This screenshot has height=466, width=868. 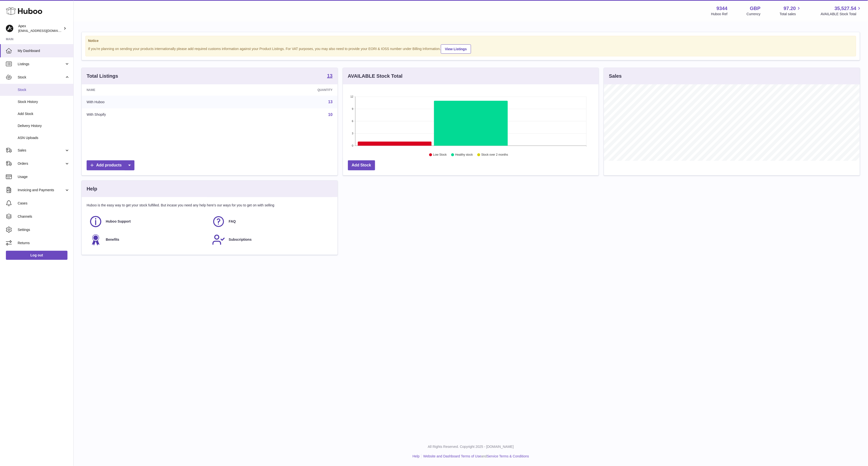 I want to click on span: Invoicing and Payments, so click(x=41, y=190).